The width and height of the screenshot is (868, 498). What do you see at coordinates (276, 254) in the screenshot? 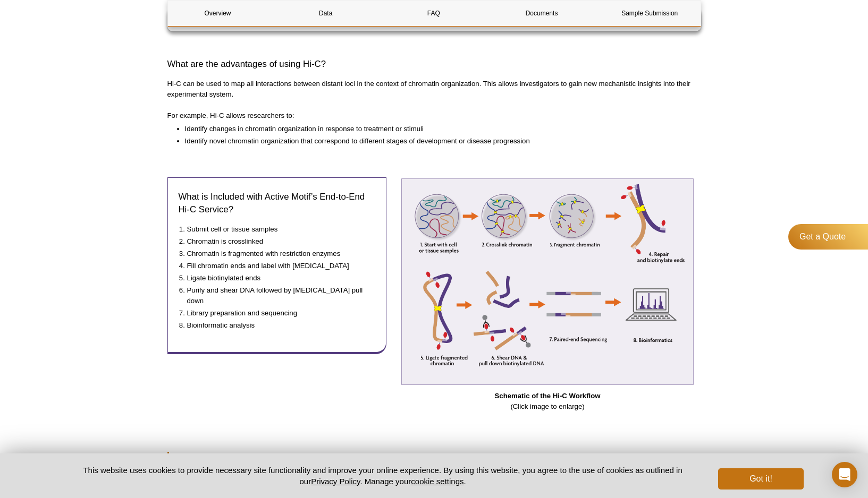
I see `li: Chromatin is fragmented with restriction enzymes` at bounding box center [276, 254].